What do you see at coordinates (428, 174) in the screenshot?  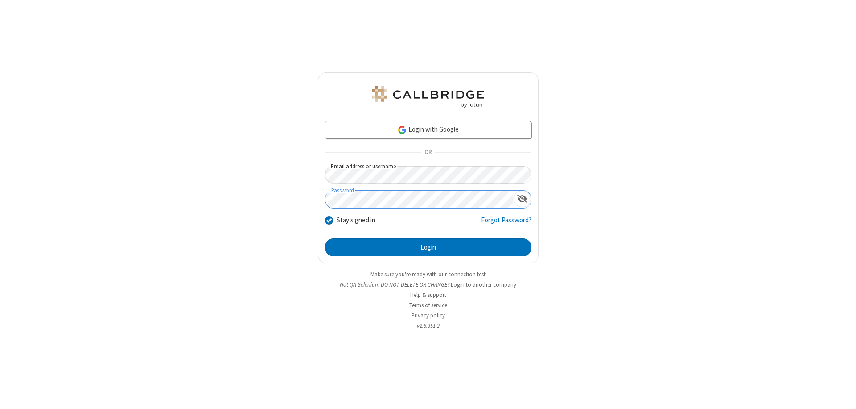 I see `input: Email address or username` at bounding box center [428, 174].